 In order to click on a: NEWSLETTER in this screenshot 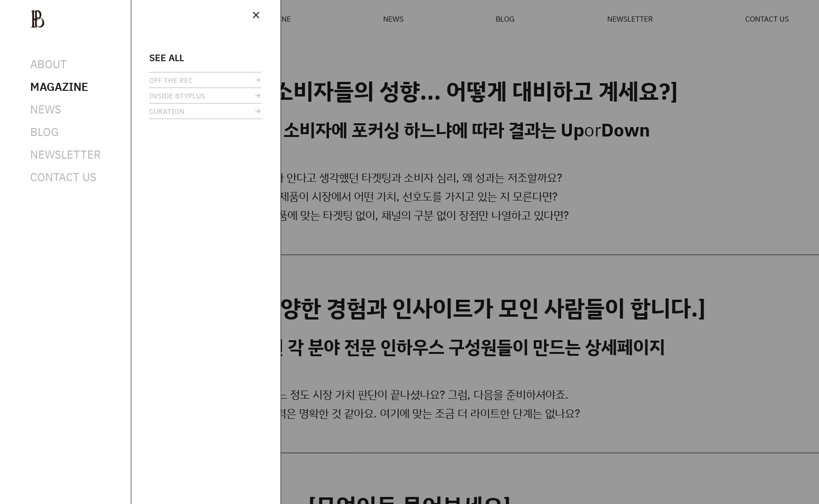, I will do `click(65, 154)`.